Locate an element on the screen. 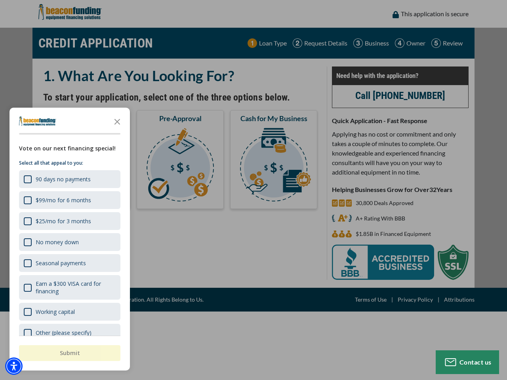  button: Submit is located at coordinates (70, 353).